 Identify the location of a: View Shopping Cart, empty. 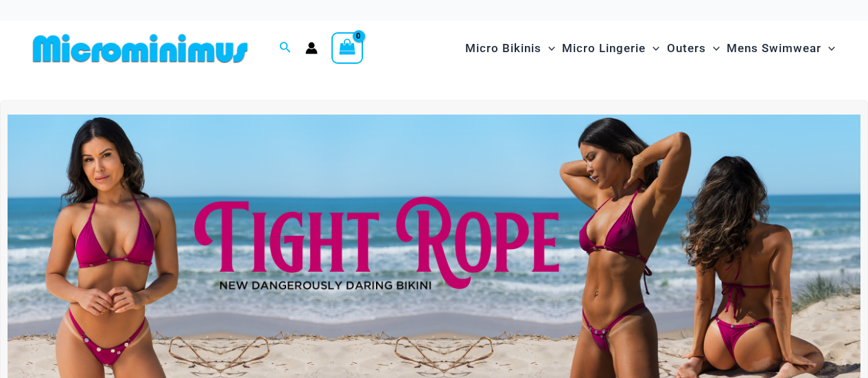
(347, 48).